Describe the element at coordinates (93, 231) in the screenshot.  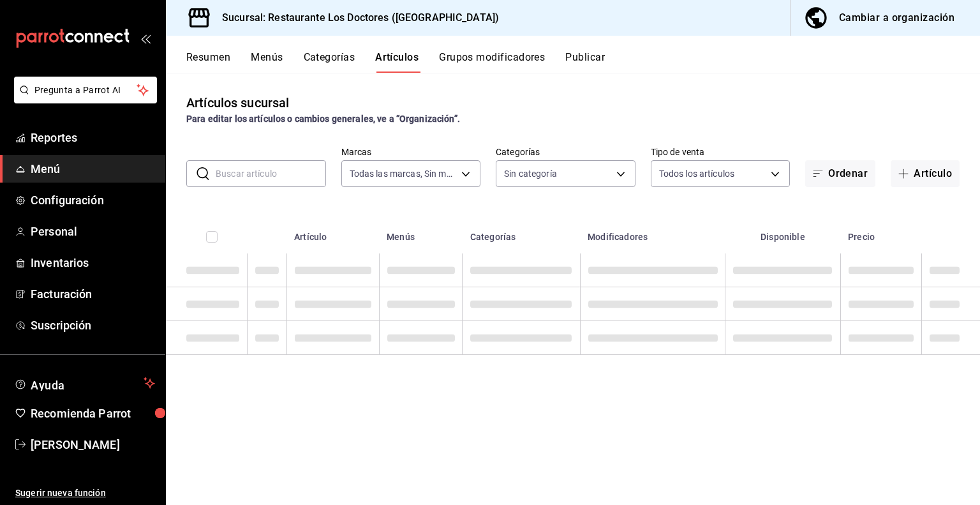
I see `span: Personal` at that location.